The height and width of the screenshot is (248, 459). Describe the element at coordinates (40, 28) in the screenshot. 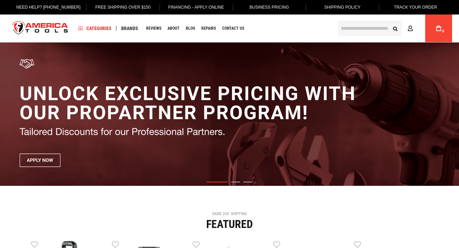

I see `img: America Tools` at that location.